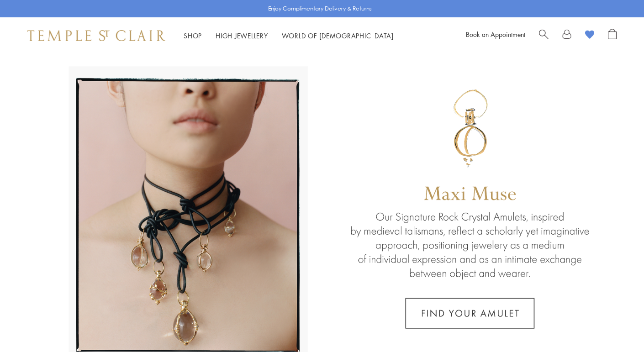  What do you see at coordinates (288, 36) in the screenshot?
I see `nav: Main navigation` at bounding box center [288, 36].